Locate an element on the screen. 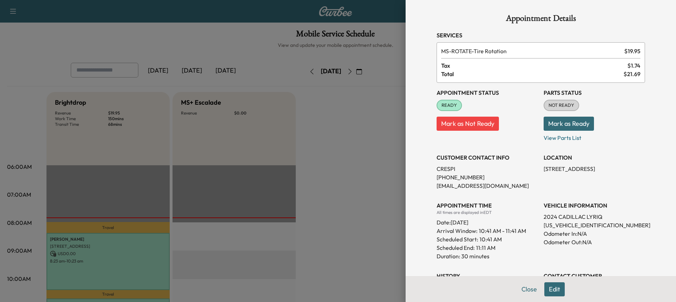  h3: History is located at coordinates (487, 276).